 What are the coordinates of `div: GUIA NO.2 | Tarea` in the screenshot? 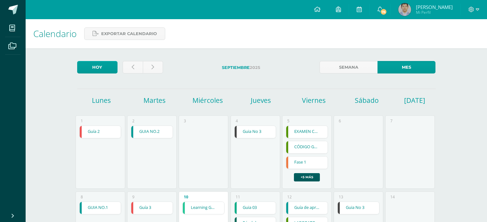 It's located at (152, 132).